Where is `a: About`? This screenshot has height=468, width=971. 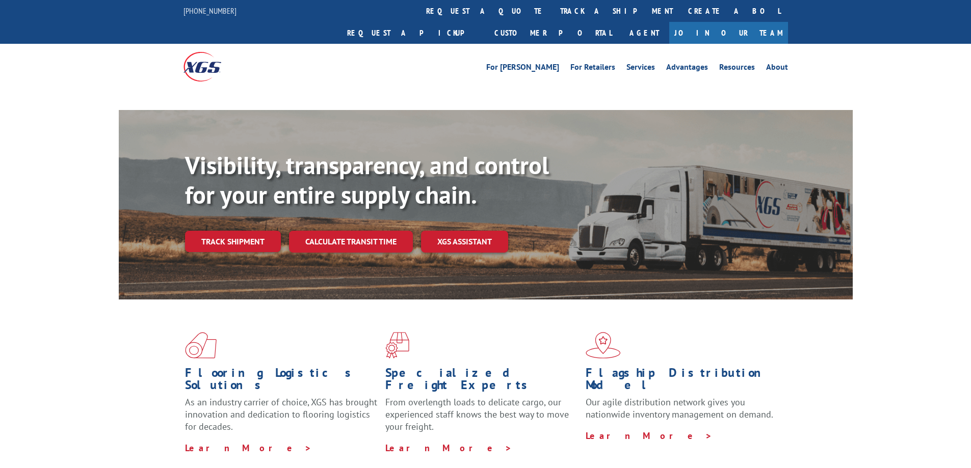 a: About is located at coordinates (777, 69).